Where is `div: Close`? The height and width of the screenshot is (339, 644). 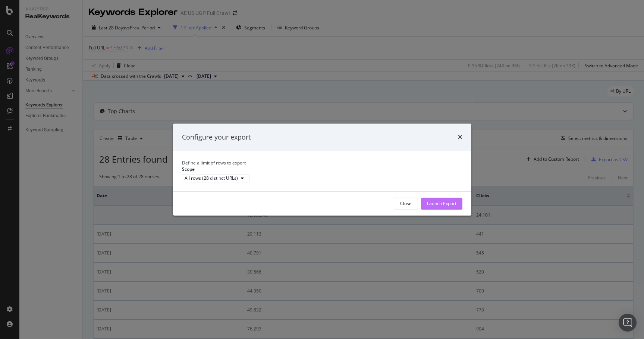 div: Close is located at coordinates (406, 203).